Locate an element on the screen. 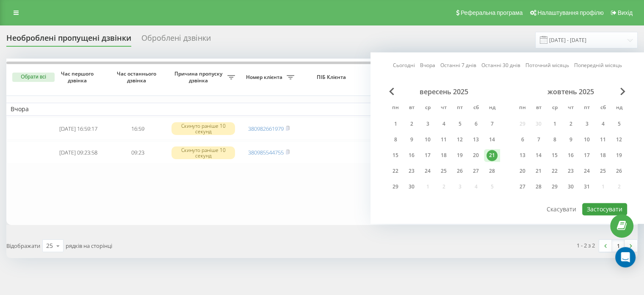 The height and width of the screenshot is (295, 644). div: ср 1 жовт 2025 р. is located at coordinates (554, 124).